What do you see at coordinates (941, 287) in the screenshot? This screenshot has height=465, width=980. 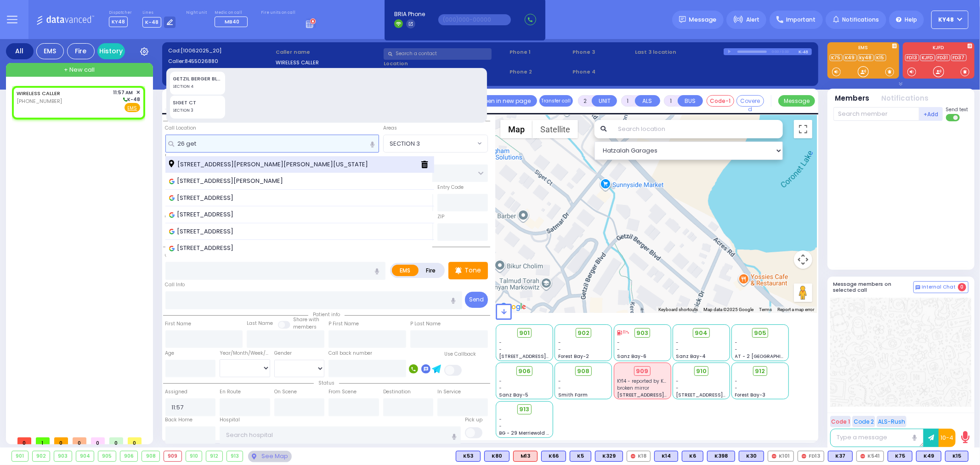 I see `button: Internal Chat 0` at bounding box center [941, 287].